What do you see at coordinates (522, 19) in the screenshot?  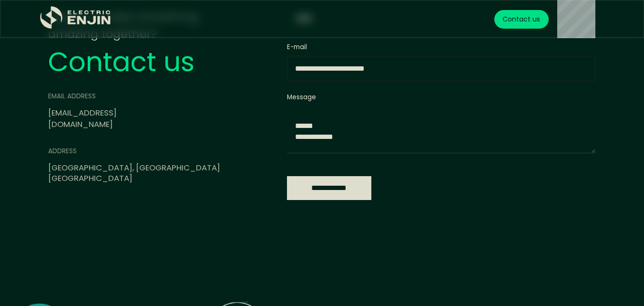 I see `a: Contact us` at bounding box center [522, 19].